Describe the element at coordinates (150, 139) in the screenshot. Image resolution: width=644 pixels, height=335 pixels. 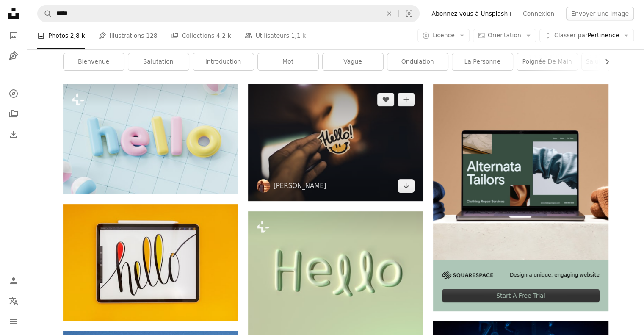
I see `img: Le mot bonjour épelé dans des couleurs pastel` at that location.